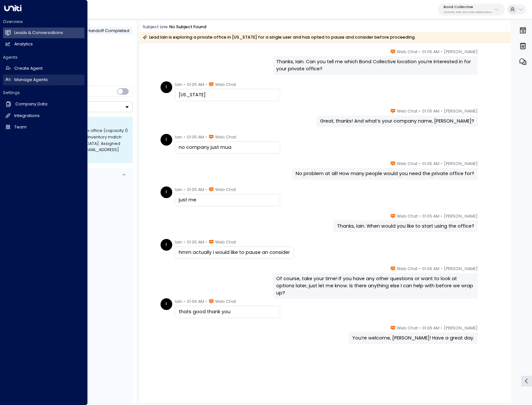 The image size is (532, 405). What do you see at coordinates (471, 9) in the screenshot?
I see `button: Bond Collectivee5c8f306-7b86-487b-8d28-d066bc04964e` at bounding box center [471, 9].